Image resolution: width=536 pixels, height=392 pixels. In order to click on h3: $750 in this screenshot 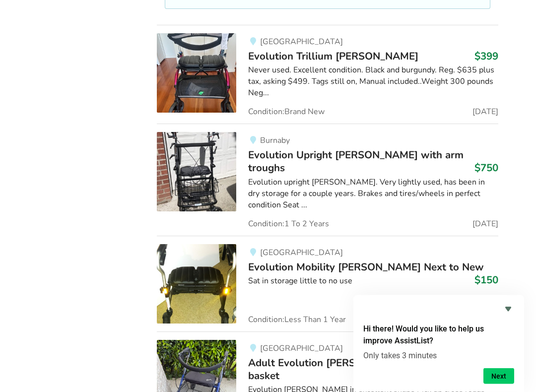, I will do `click(486, 168)`.